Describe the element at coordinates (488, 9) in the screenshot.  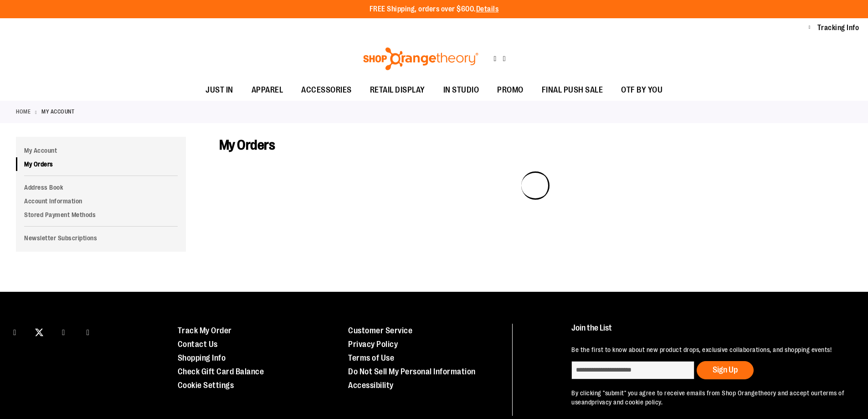
I see `a: Details` at that location.